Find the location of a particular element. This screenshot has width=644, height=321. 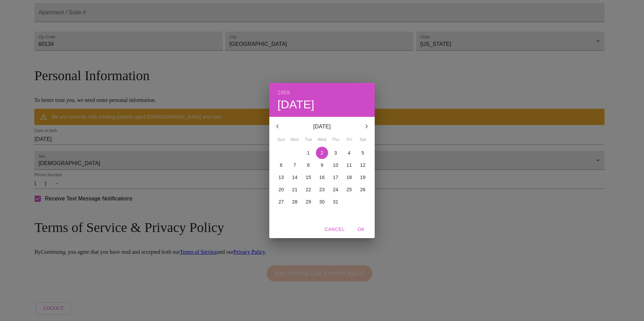

p: 27 is located at coordinates (281, 202).